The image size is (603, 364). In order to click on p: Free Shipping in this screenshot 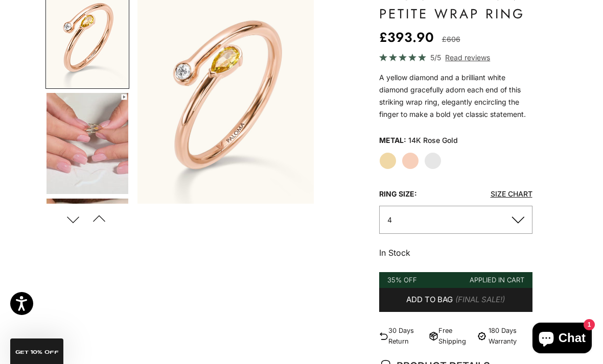, I will do `click(455, 336)`.